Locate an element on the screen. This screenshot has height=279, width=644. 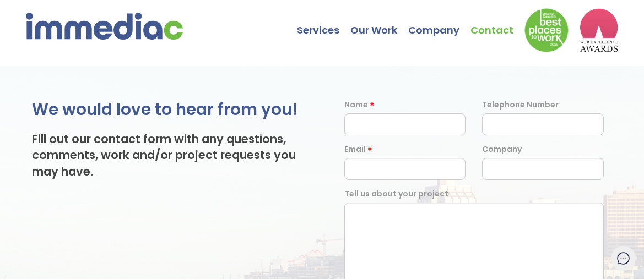
label: Company is located at coordinates (501, 149).